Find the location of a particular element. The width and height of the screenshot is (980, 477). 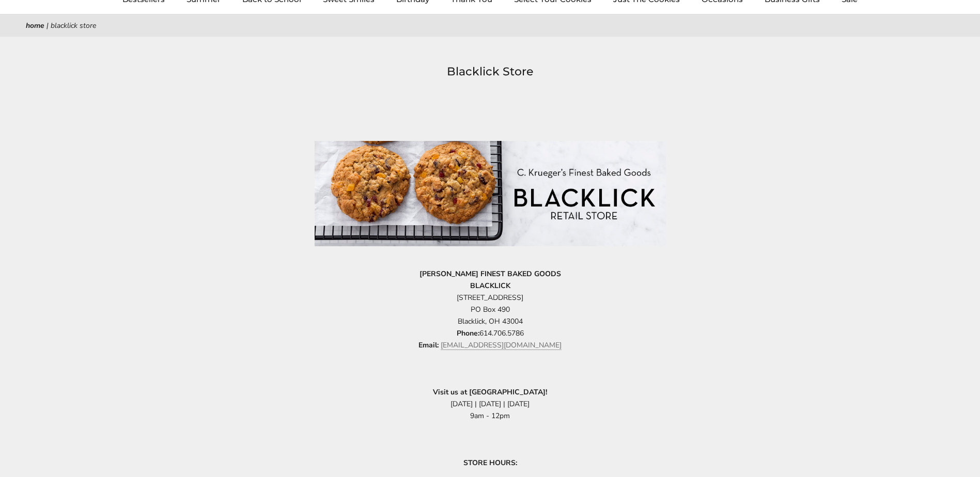

strong: Email: is located at coordinates (428, 345).